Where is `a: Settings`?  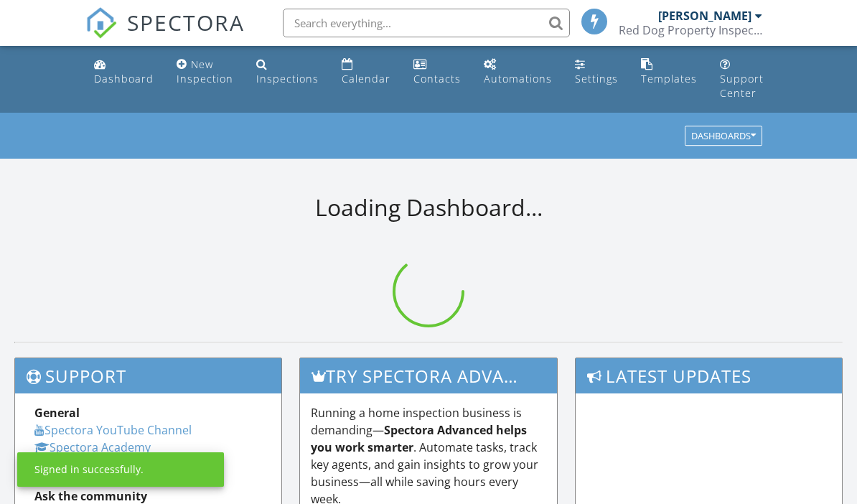 a: Settings is located at coordinates (596, 72).